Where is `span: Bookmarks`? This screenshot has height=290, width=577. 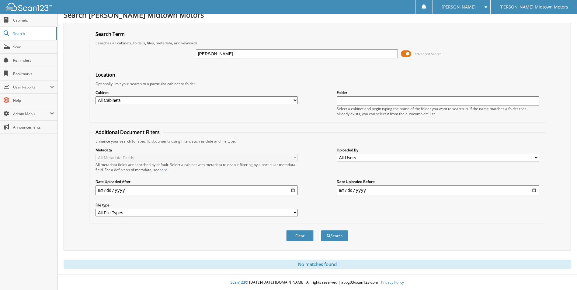 span: Bookmarks is located at coordinates (33, 74).